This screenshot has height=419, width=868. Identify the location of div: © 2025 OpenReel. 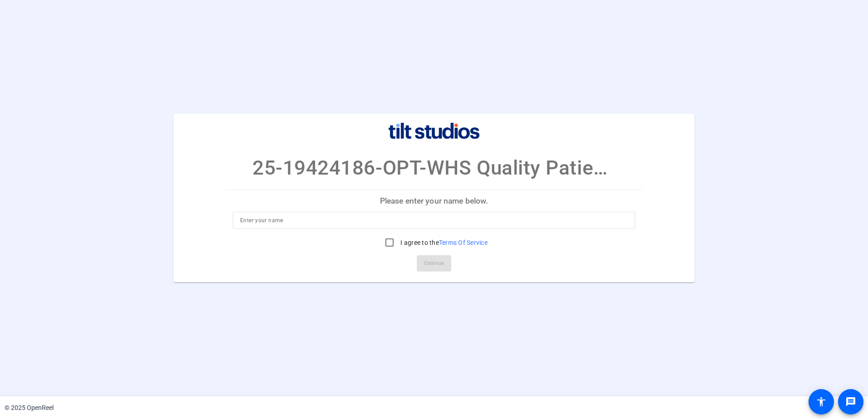
(29, 408).